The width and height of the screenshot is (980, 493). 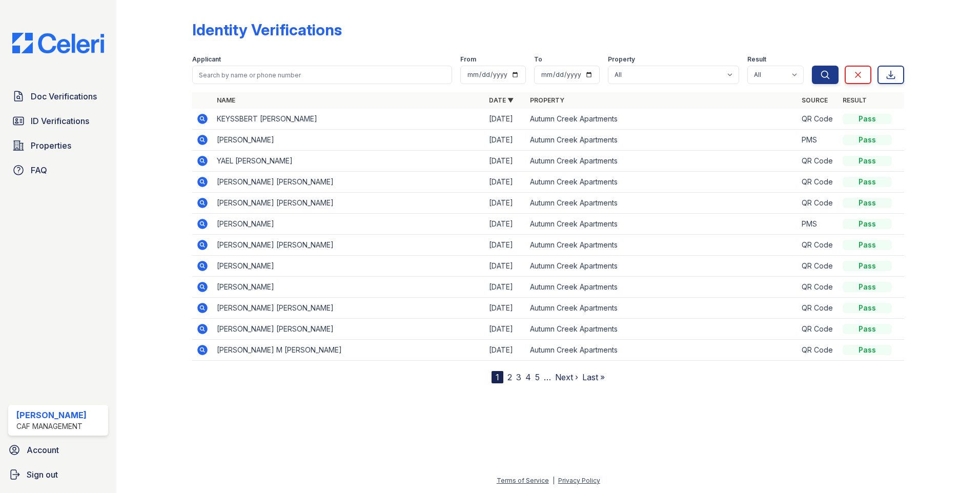 I want to click on a: Sign out, so click(x=58, y=474).